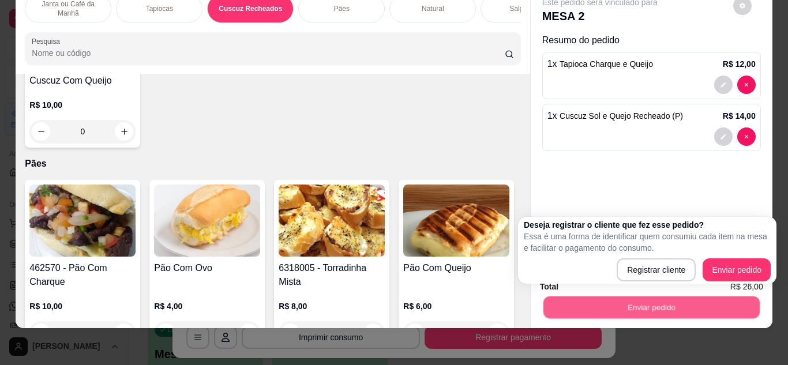  I want to click on h4: Cuscuz Com Queijo, so click(83, 81).